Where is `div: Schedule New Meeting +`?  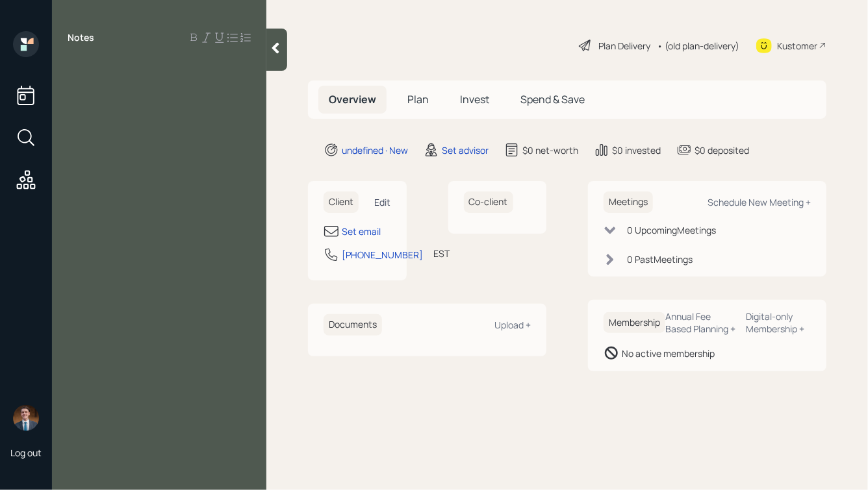
div: Schedule New Meeting + is located at coordinates (759, 202).